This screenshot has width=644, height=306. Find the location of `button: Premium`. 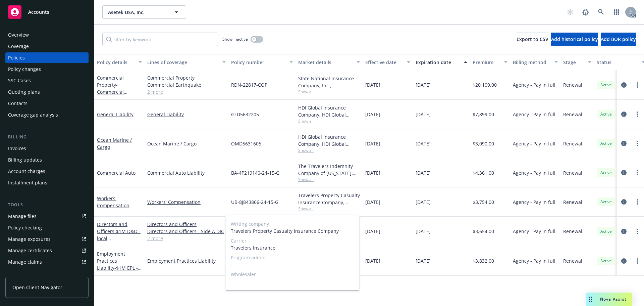

button: Premium is located at coordinates (490, 62).